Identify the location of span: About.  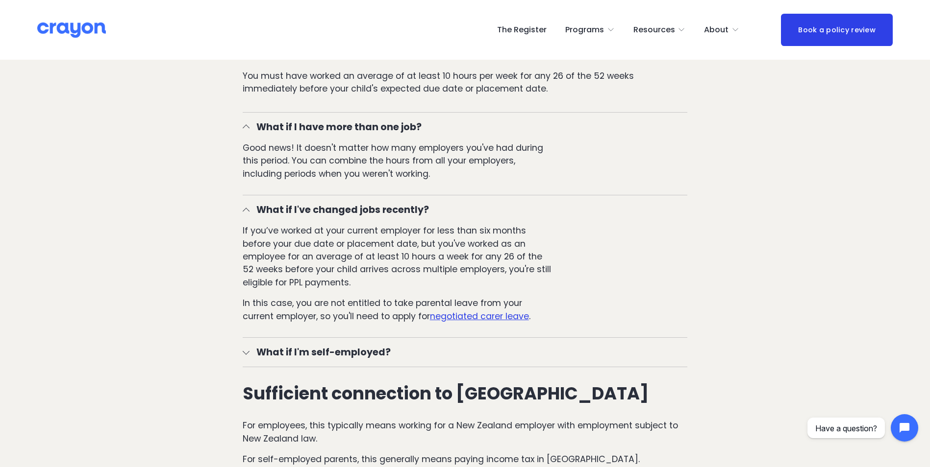
(716, 30).